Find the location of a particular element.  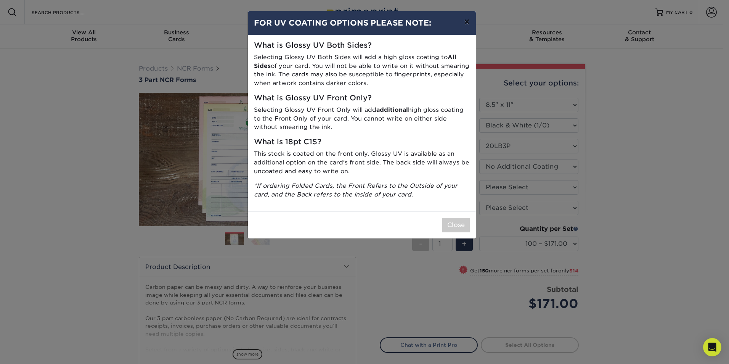

h5: What is Glossy UV Both Sides? is located at coordinates (362, 45).